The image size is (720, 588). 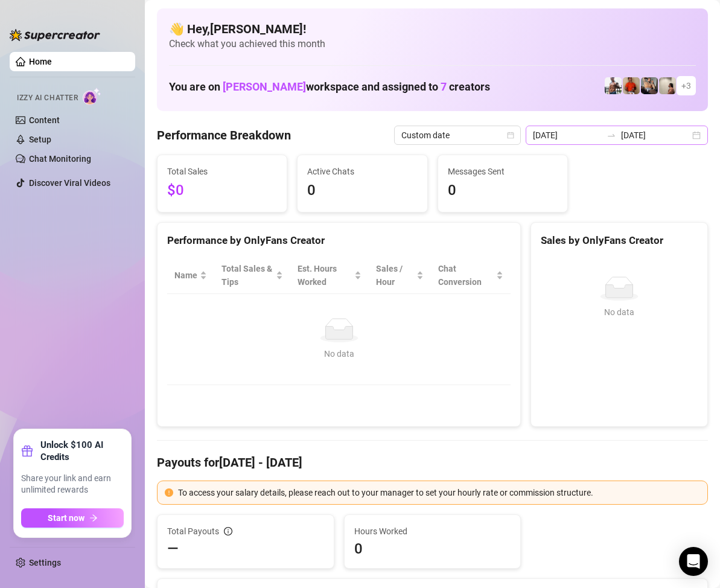 I want to click on span: Chat Conversion, so click(x=466, y=275).